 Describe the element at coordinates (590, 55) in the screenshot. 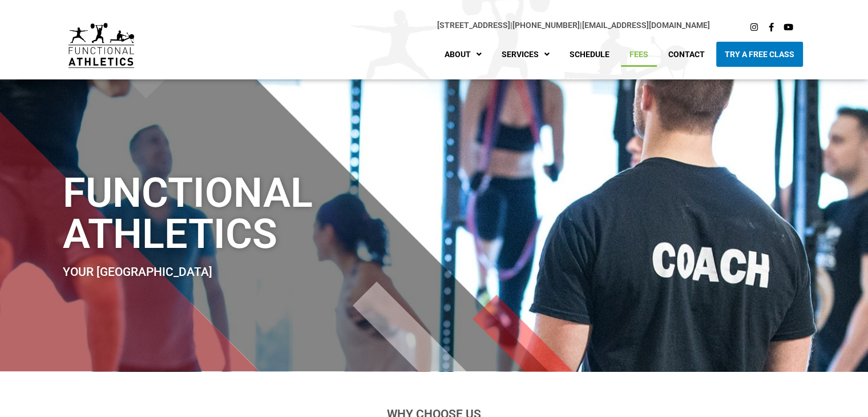

I see `a: Schedule` at that location.